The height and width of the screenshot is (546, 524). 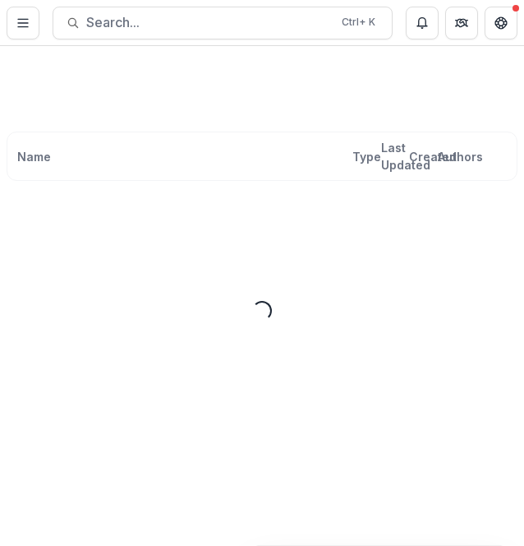 I want to click on span: Type, so click(x=367, y=156).